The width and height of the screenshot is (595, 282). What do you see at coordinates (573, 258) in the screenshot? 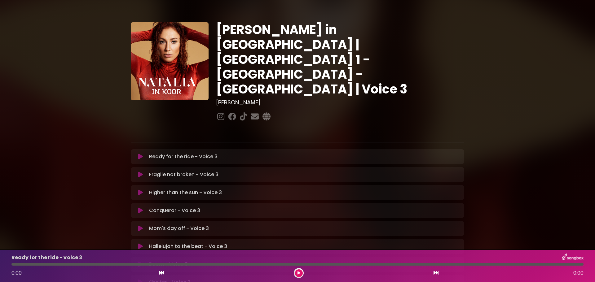
I see `img: songbox-logo-white.png` at bounding box center [573, 258].